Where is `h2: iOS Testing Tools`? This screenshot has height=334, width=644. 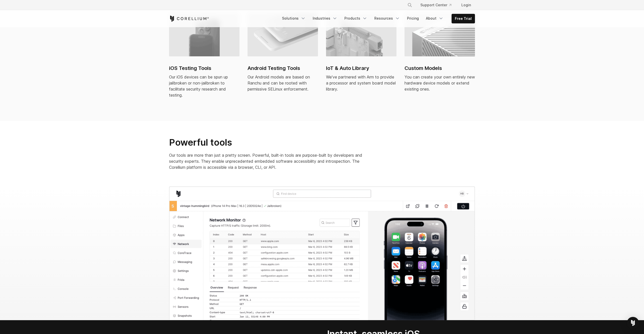
h2: iOS Testing Tools is located at coordinates (204, 68).